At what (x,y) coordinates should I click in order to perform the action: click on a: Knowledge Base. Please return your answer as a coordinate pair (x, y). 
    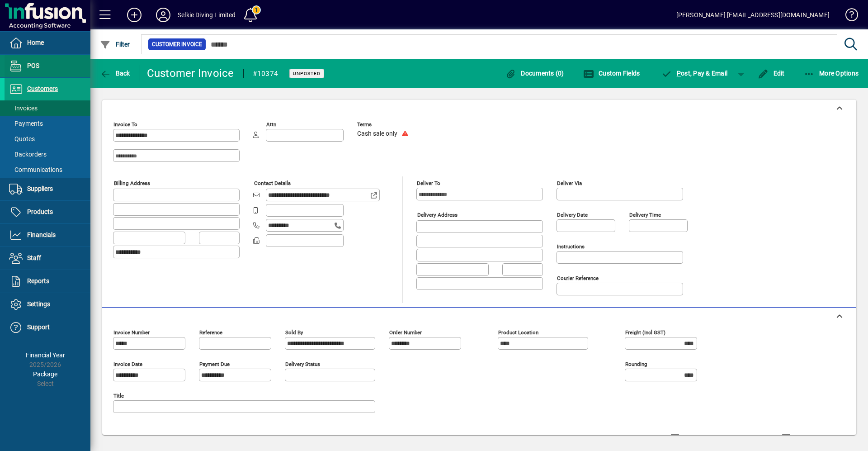
    Looking at the image, I should click on (847, 16).